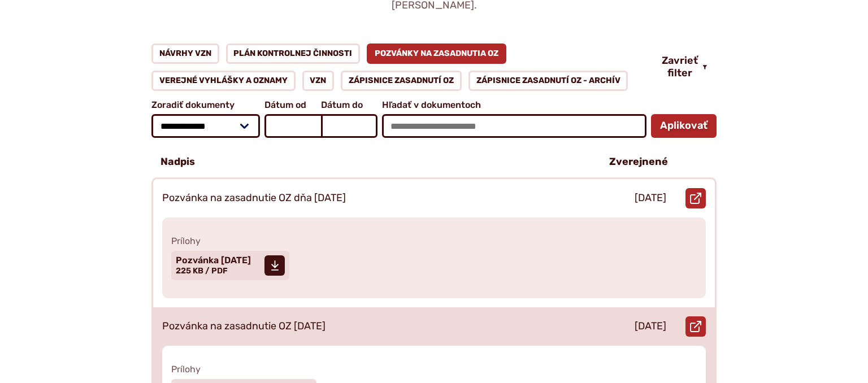  I want to click on a: Verejné vyhlášky a oznamy, so click(223, 81).